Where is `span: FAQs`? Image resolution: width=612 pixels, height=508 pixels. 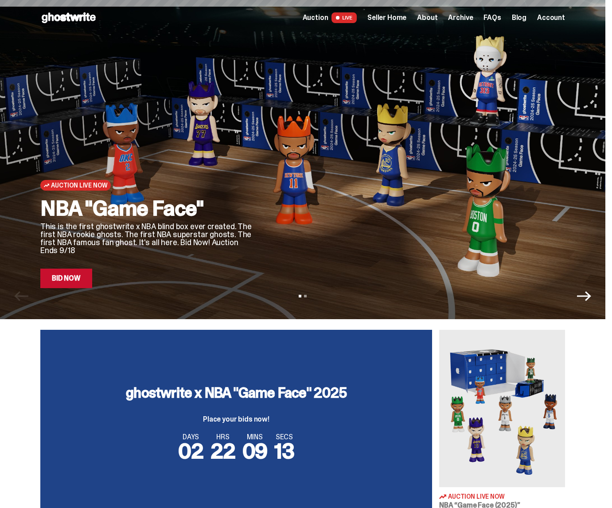 span: FAQs is located at coordinates (492, 18).